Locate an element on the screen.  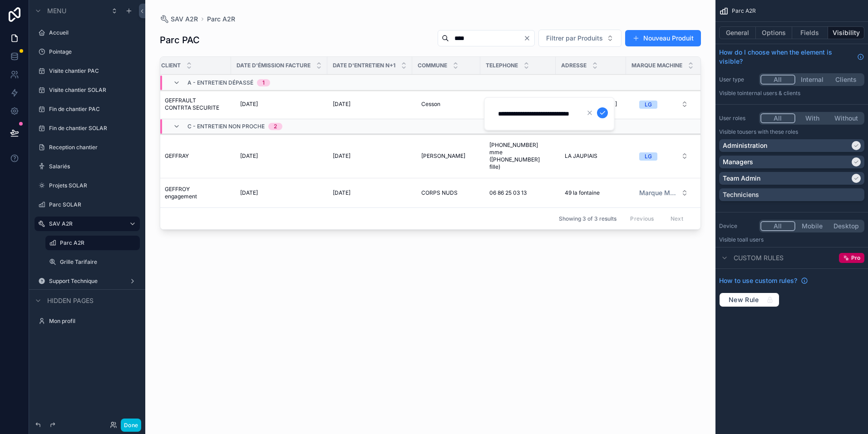
button: New Rule is located at coordinates (749, 300).